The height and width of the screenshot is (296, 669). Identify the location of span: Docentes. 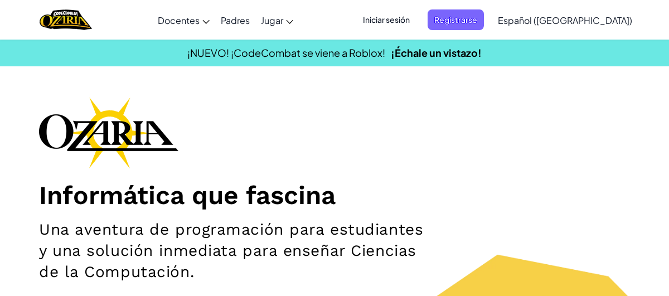
(178, 20).